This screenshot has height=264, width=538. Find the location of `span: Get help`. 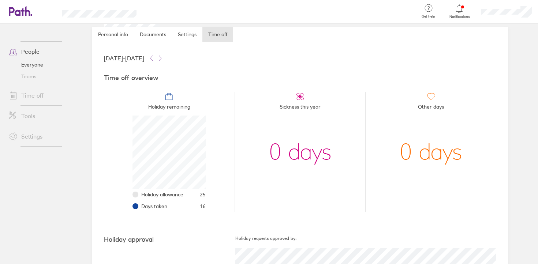

span: Get help is located at coordinates (428, 16).